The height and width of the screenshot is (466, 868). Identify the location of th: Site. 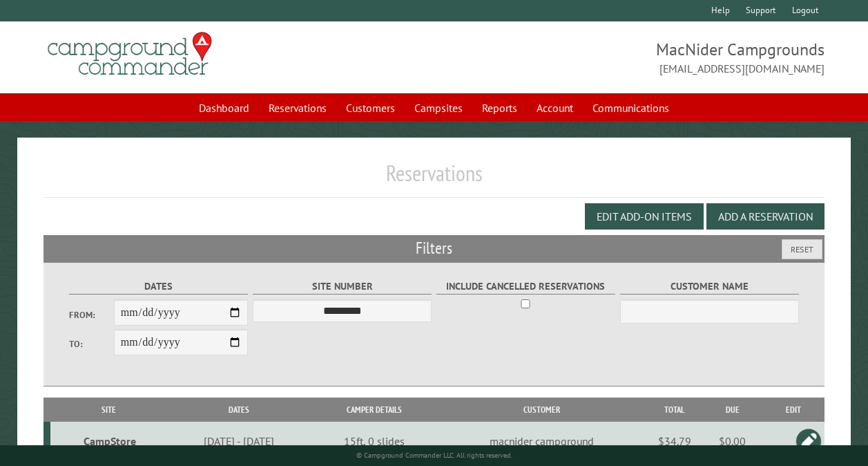
(108, 409).